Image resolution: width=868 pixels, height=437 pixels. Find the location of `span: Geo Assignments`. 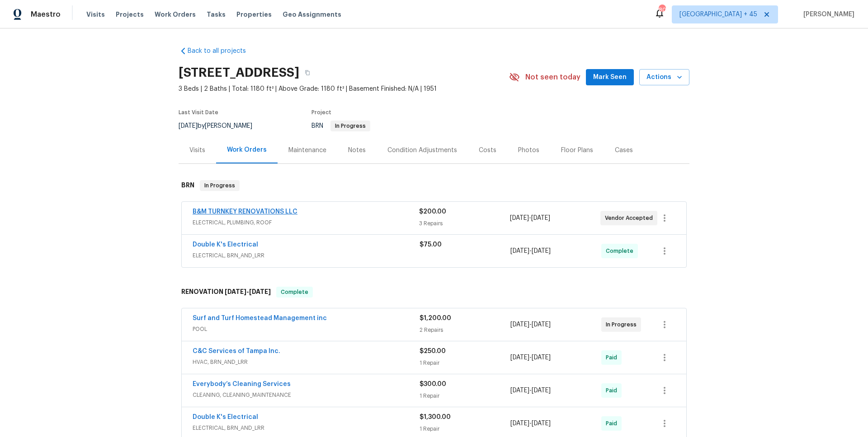

span: Geo Assignments is located at coordinates (312, 14).